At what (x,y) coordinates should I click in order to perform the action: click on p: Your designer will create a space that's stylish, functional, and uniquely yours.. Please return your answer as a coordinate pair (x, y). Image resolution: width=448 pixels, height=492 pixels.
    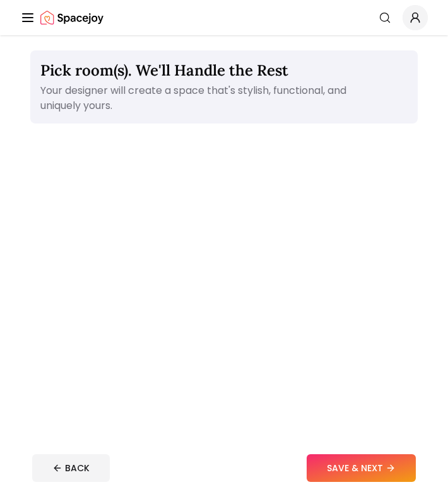
    Looking at the image, I should click on (224, 98).